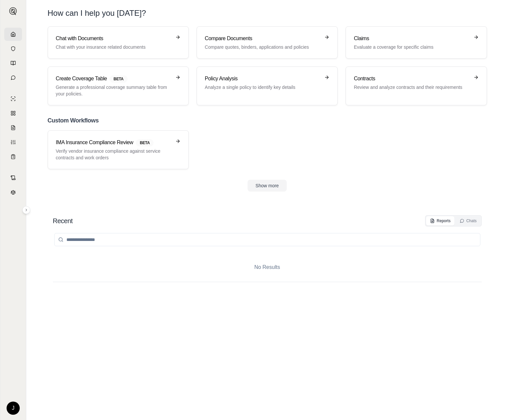 This screenshot has width=508, height=420. What do you see at coordinates (113, 79) in the screenshot?
I see `h3: Create Coverage Table` at bounding box center [113, 79].